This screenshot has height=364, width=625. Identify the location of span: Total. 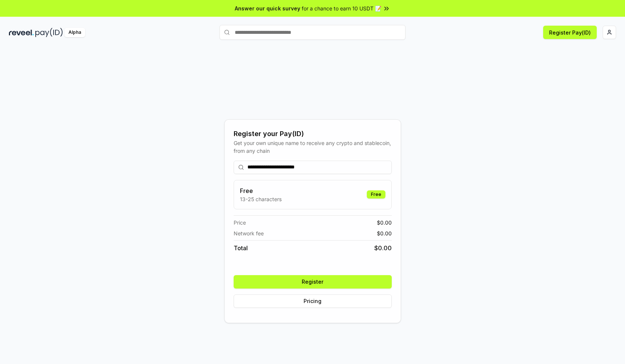
(241, 248).